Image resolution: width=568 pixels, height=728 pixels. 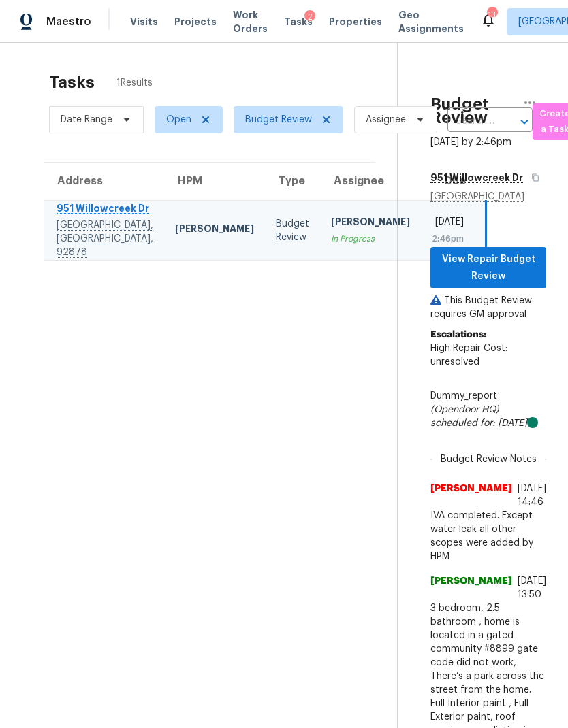 What do you see at coordinates (488, 410) in the screenshot?
I see `div: Dummy_report` at bounding box center [488, 410].